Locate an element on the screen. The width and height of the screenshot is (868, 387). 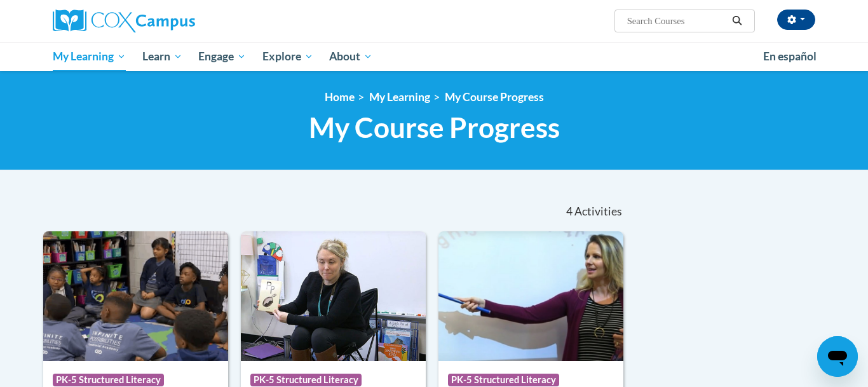
span: Explore is located at coordinates (288, 57).